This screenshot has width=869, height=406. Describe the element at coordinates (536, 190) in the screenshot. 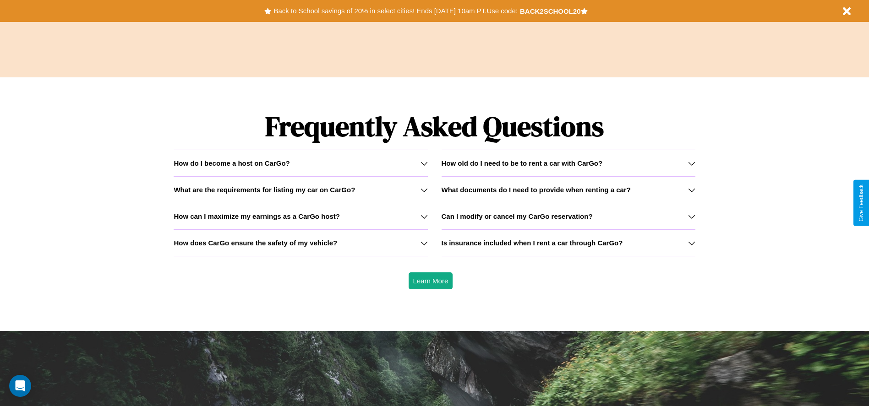

I see `h3: What documents do I need to provide when renting a car?` at that location.